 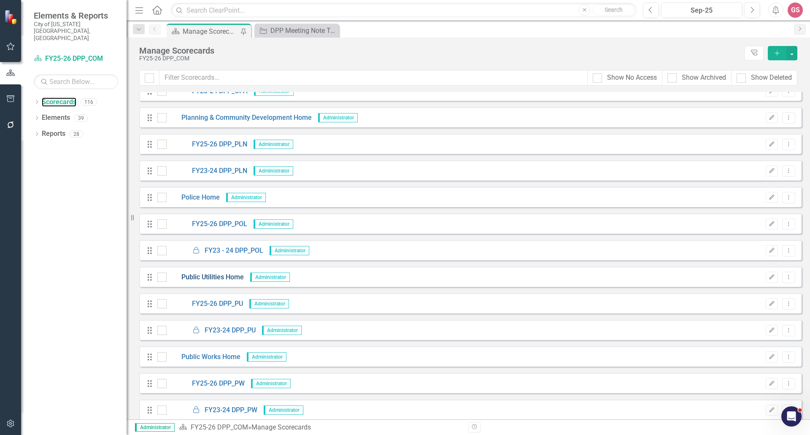 I want to click on a: FY25-26 DPP_PU, so click(x=205, y=304).